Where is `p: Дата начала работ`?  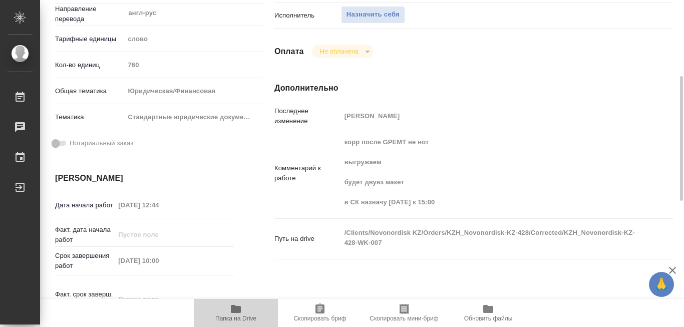
p: Дата начала работ is located at coordinates (85, 205).